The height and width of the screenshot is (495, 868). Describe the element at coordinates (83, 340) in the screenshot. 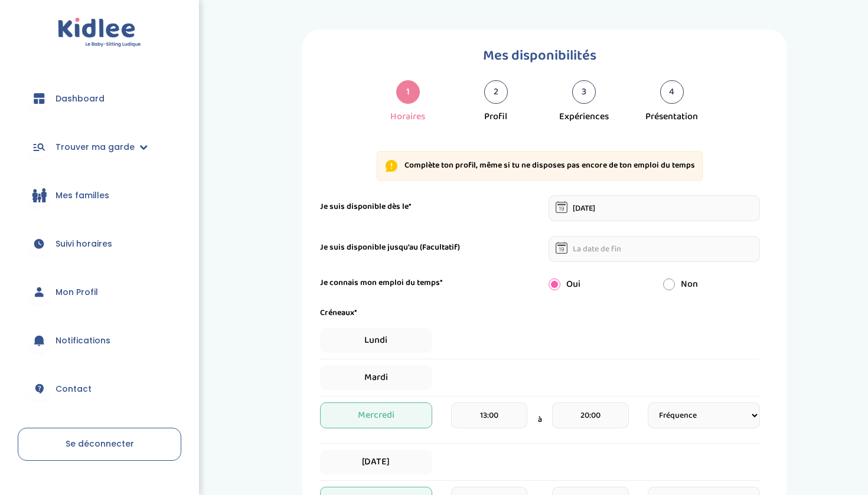

I see `span: Notifications` at that location.